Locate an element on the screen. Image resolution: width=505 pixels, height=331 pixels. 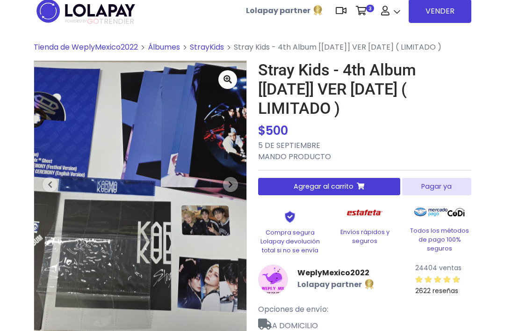
a: 2622 reseñas is located at coordinates (444, 285).